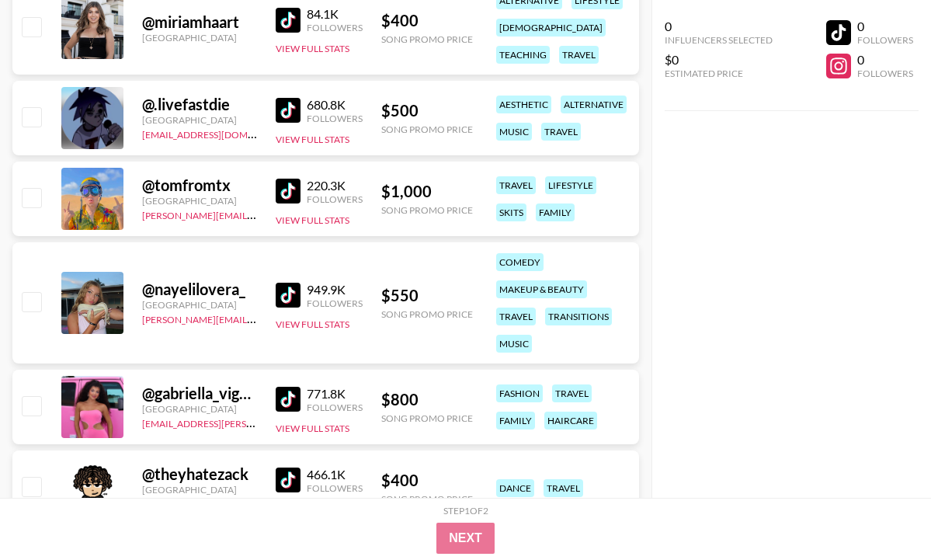 This screenshot has width=931, height=560. What do you see at coordinates (593, 104) in the screenshot?
I see `div: alternative` at bounding box center [593, 104].